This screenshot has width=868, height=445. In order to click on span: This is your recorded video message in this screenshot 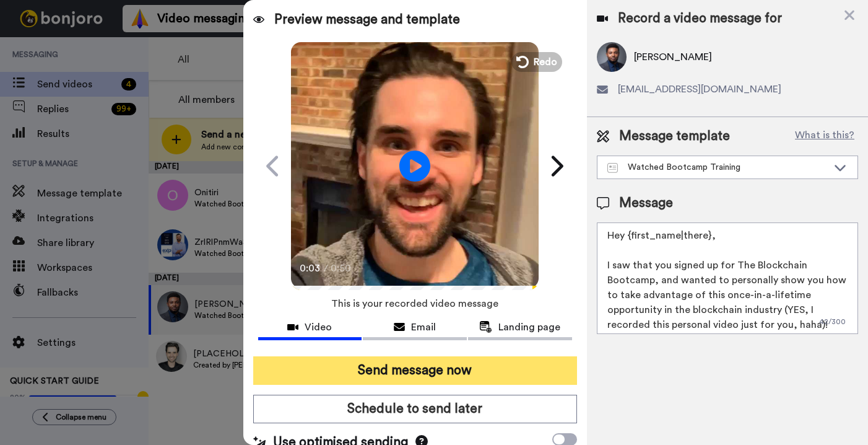, I will do `click(415, 304)`.